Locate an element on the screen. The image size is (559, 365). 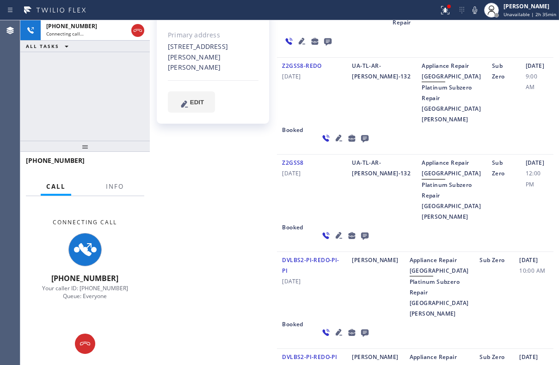
button: Mute is located at coordinates (474, 10).